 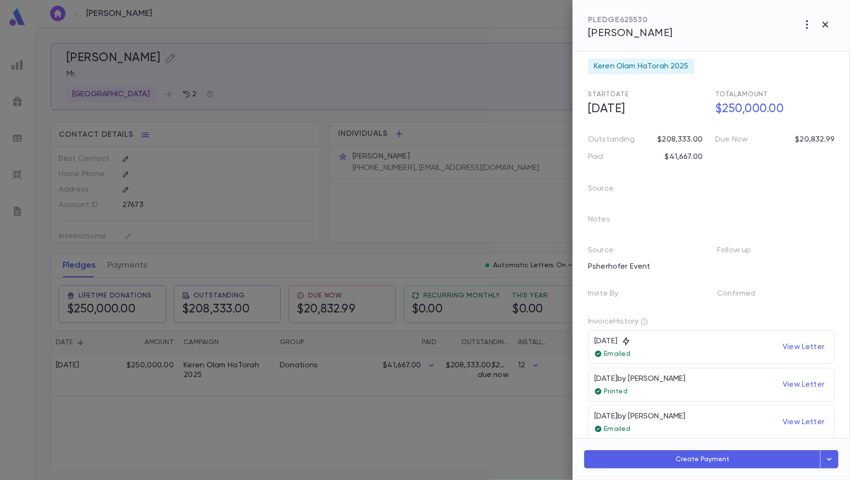 What do you see at coordinates (611, 296) in the screenshot?
I see `p: Invite By` at bounding box center [611, 296].